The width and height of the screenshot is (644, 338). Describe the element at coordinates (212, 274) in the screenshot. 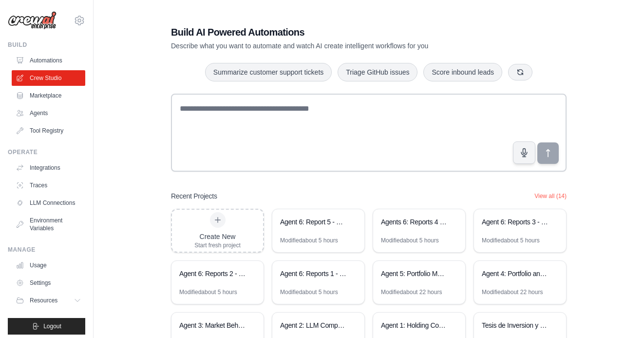

I see `div: Agent 6: Reports 2 - Initiatives KPIs` at that location.